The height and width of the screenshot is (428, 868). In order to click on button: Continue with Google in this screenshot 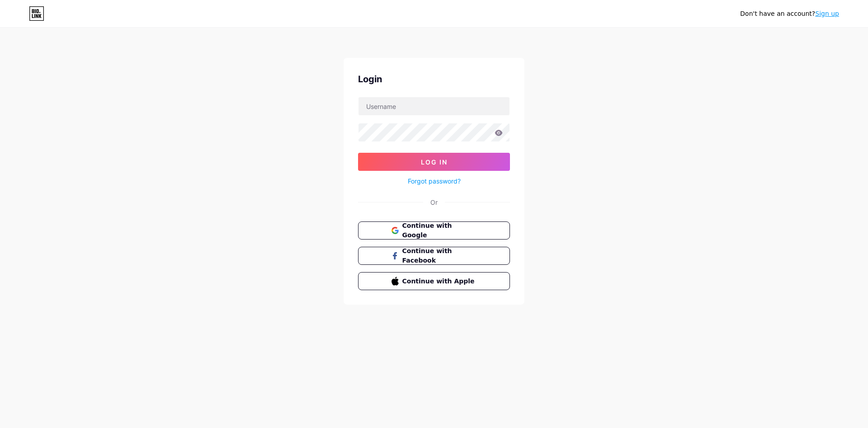, I will do `click(434, 230)`.